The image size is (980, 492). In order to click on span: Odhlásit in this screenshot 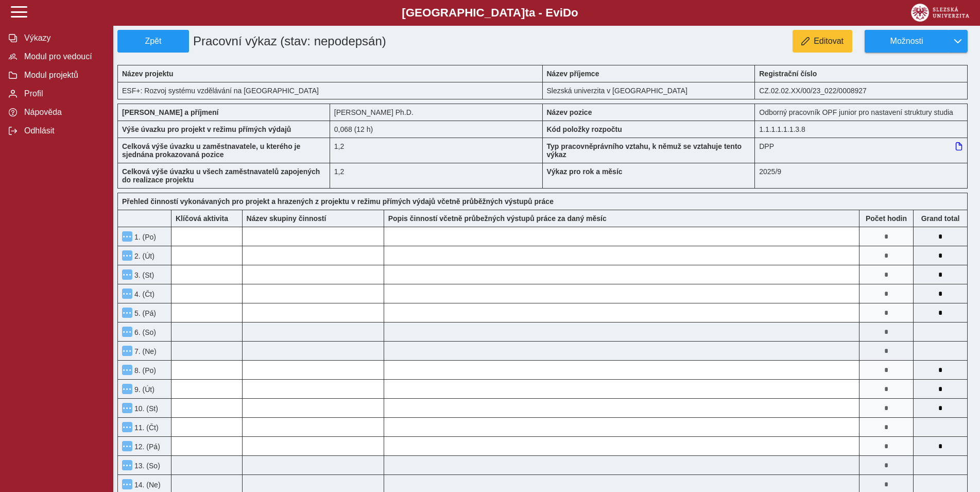, I will do `click(62, 131)`.